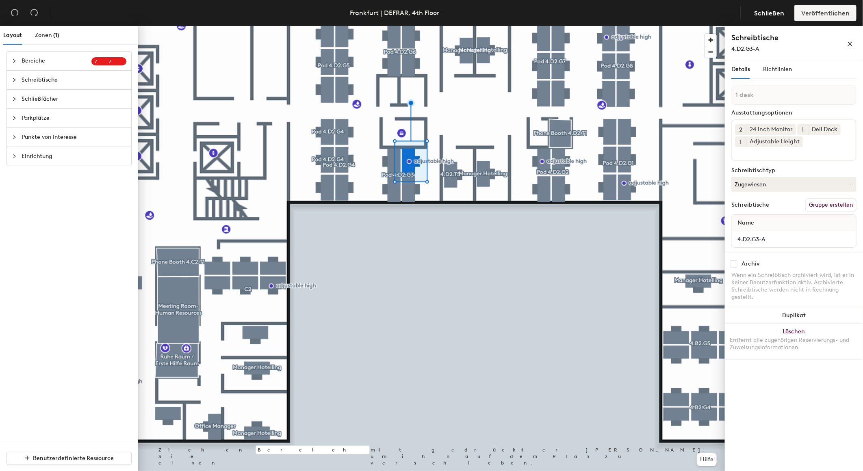 The height and width of the screenshot is (471, 863). What do you see at coordinates (395, 13) in the screenshot?
I see `div: Frankfurt | DEFRAR, 4th Floor` at bounding box center [395, 13].